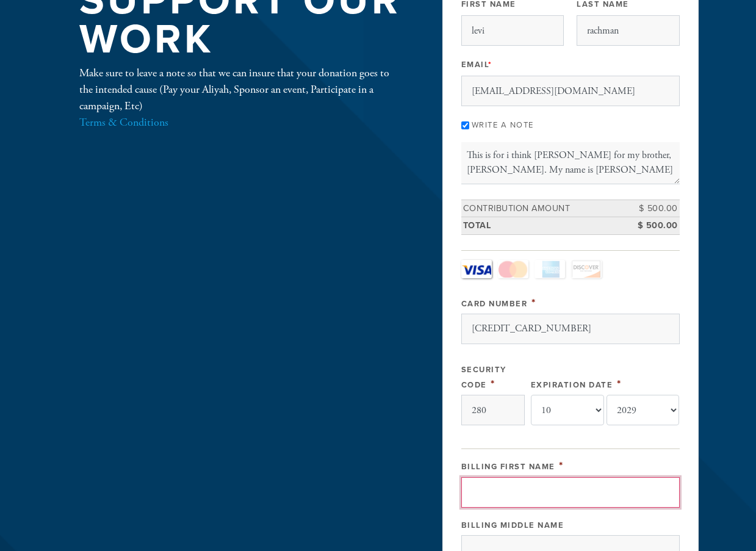 The height and width of the screenshot is (551, 756). What do you see at coordinates (503, 125) in the screenshot?
I see `label: Write a note` at bounding box center [503, 125].